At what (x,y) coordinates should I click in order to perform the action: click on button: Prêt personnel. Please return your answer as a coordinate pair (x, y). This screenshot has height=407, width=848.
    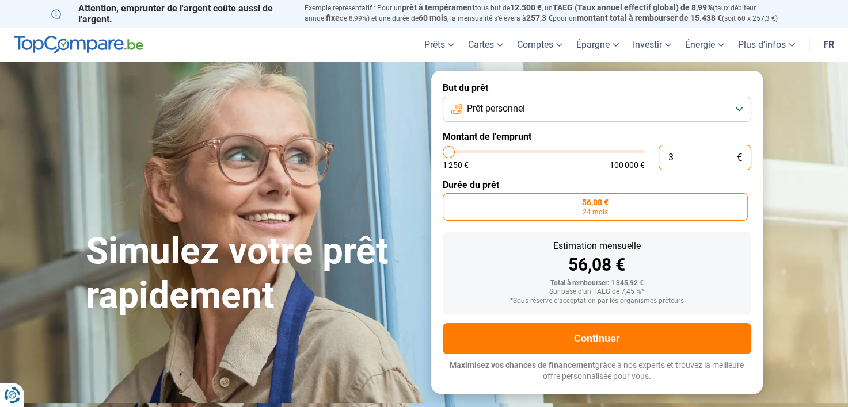
    Looking at the image, I should click on (597, 109).